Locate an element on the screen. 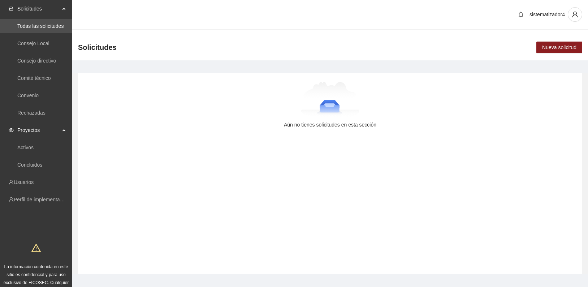 This screenshot has height=287, width=588. button: Nueva solicitud is located at coordinates (559, 47).